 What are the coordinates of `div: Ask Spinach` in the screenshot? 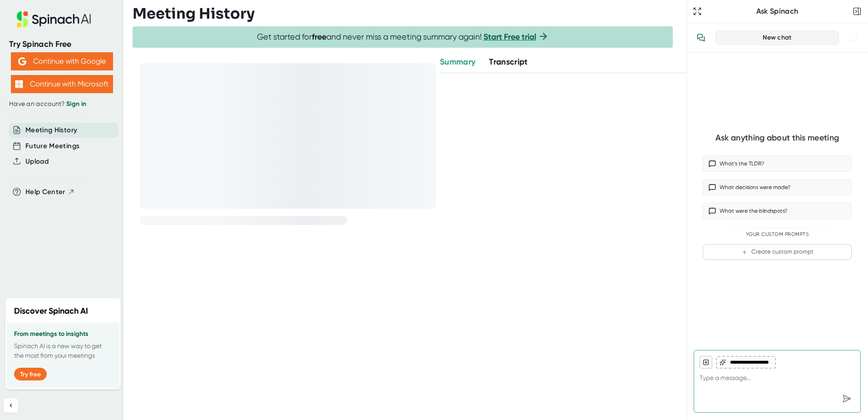 It's located at (777, 12).